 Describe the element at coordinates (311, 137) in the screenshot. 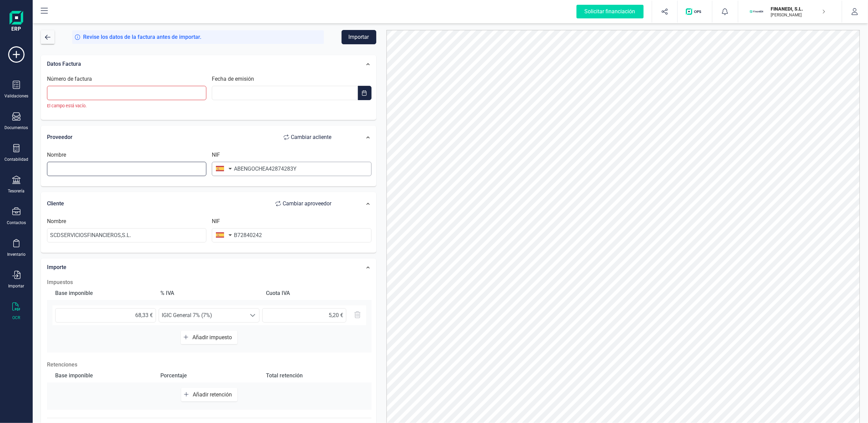

I see `span: Cambiar a cliente` at that location.